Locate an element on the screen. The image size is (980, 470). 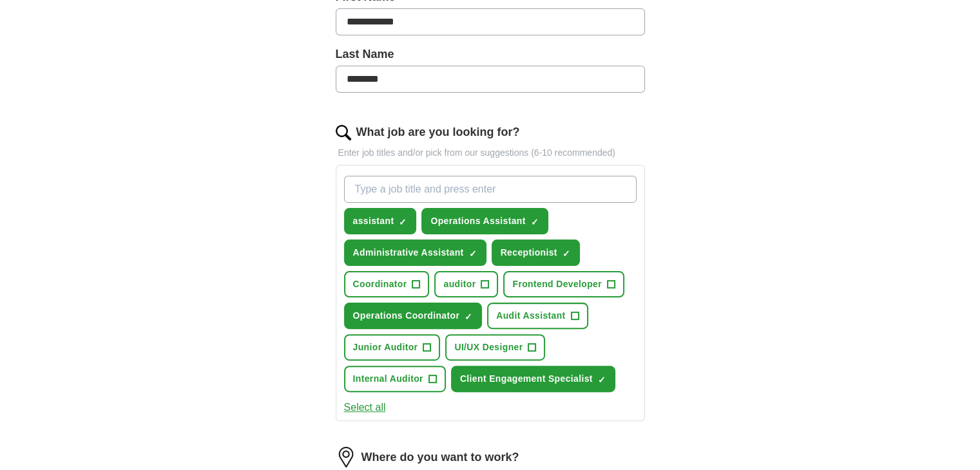
span: UI/UX Designer is located at coordinates (488, 347).